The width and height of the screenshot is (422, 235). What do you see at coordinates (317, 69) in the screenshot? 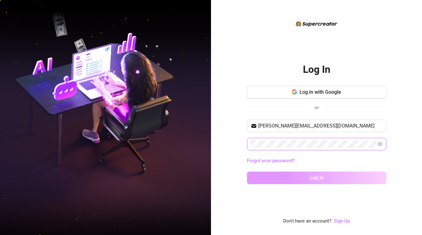
I see `h2: Log In` at bounding box center [317, 69].